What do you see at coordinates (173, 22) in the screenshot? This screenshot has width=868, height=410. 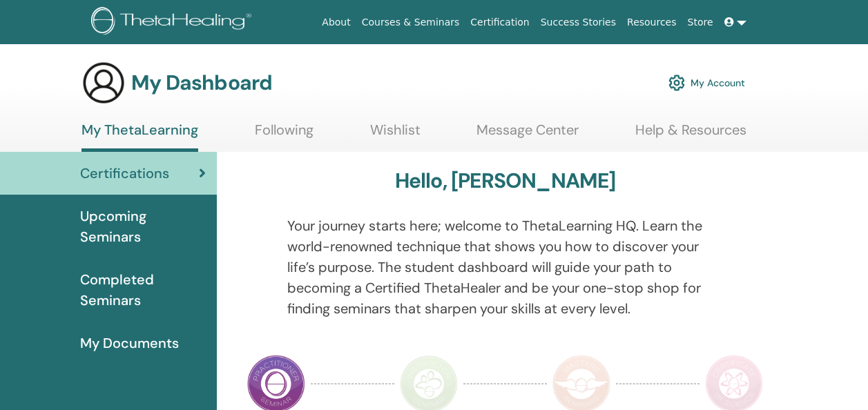 I see `img: logo.png` at bounding box center [173, 22].